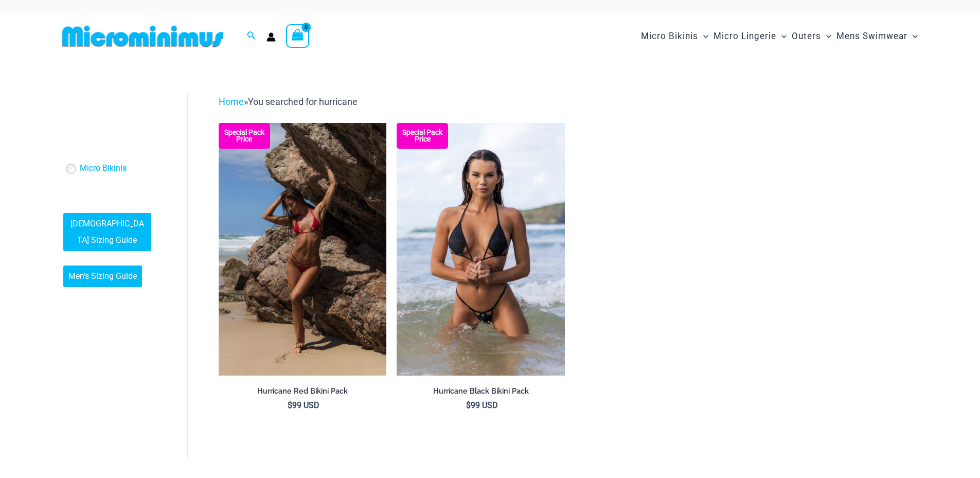 This screenshot has height=478, width=980. I want to click on span: You searched for hurricane, so click(302, 101).